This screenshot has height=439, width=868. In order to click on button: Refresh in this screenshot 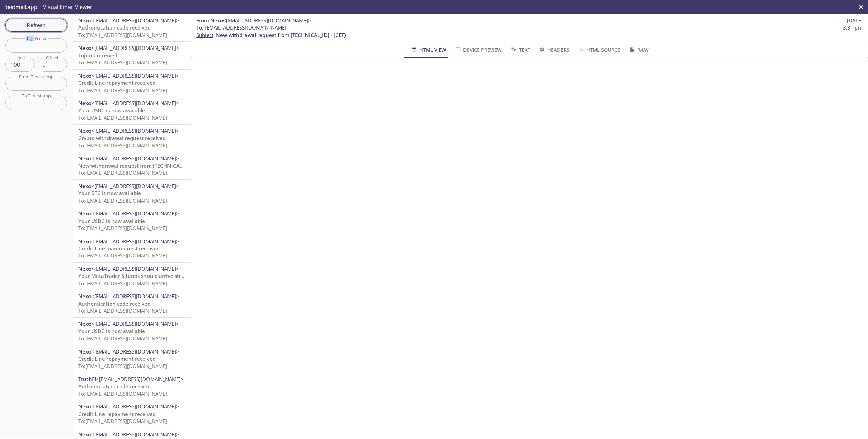, I will do `click(37, 25)`.